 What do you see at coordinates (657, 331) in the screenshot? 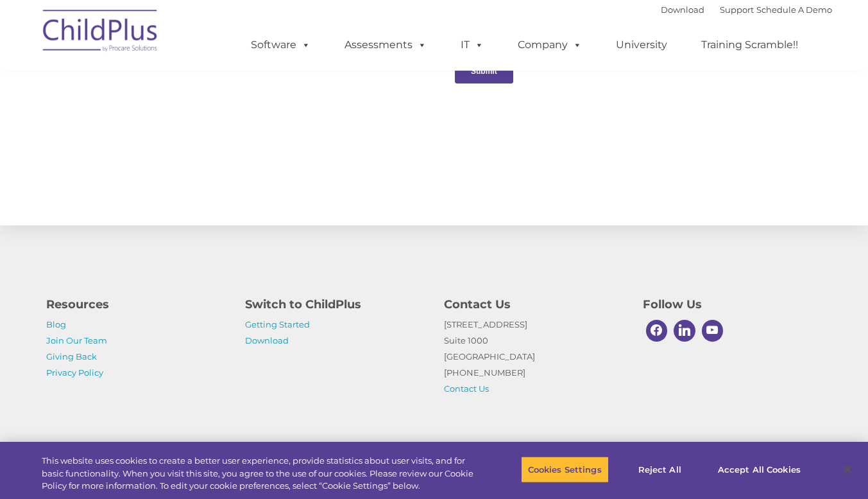
I see `a: Facebook` at bounding box center [657, 331].